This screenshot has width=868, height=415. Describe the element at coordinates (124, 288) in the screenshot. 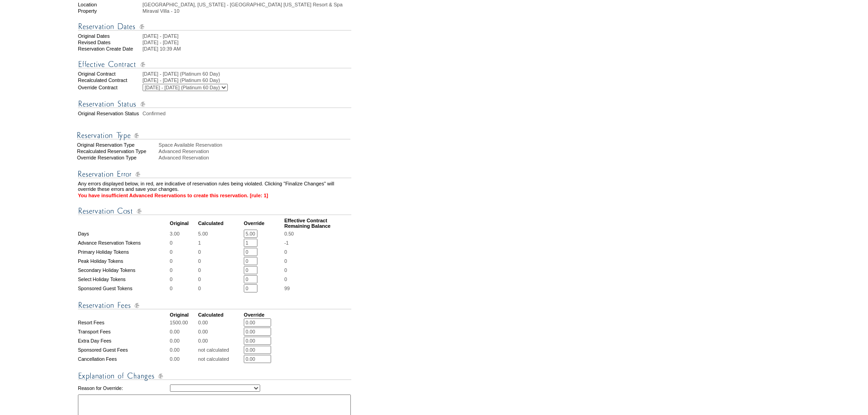

I see `td: Sponsored Guest Tokens` at that location.